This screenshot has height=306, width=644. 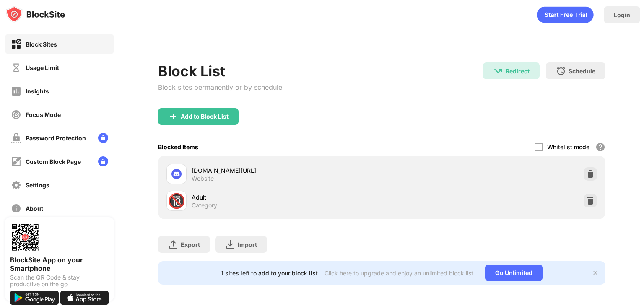 What do you see at coordinates (247, 244) in the screenshot?
I see `div: Import` at bounding box center [247, 244].